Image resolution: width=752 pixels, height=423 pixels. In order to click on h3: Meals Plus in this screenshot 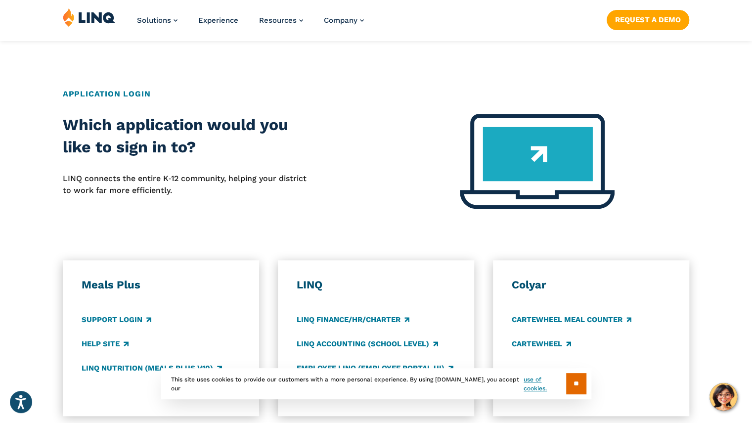, I will do `click(161, 285)`.